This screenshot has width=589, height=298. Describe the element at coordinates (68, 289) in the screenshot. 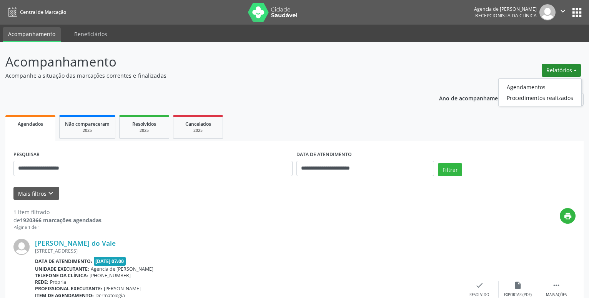

I see `b: Profissional executante:` at that location.